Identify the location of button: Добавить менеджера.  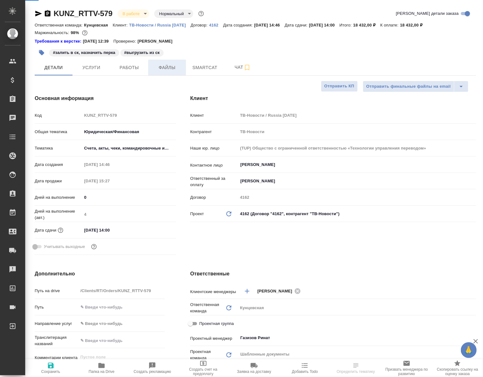
(247, 291).